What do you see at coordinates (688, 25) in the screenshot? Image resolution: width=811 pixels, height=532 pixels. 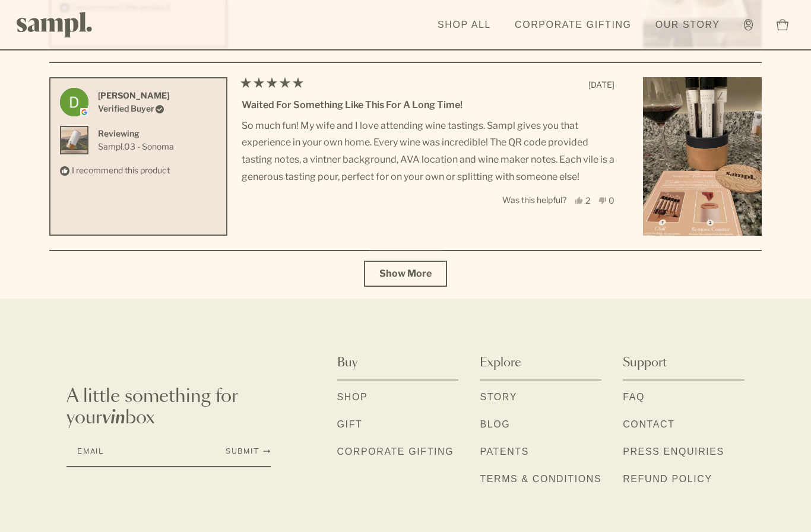 I see `a: Our Story` at bounding box center [688, 25].